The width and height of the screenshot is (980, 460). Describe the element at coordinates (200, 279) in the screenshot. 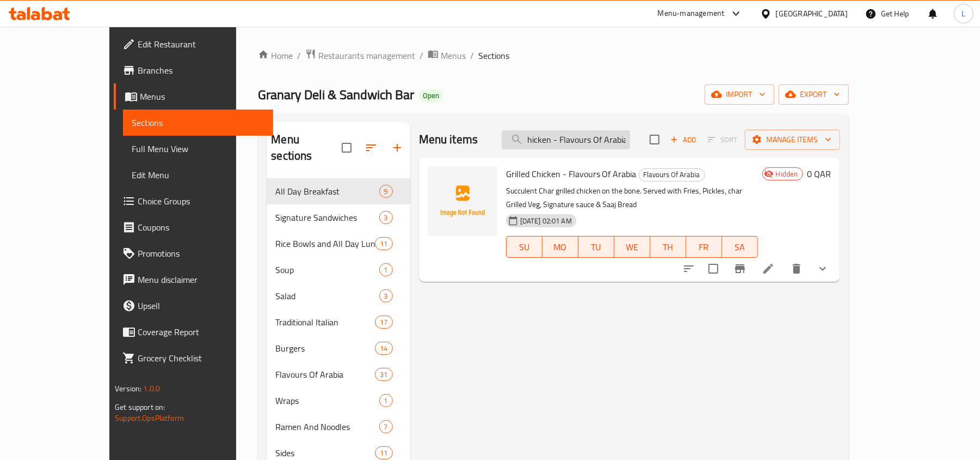

I see `span: Menu disclaimer` at that location.